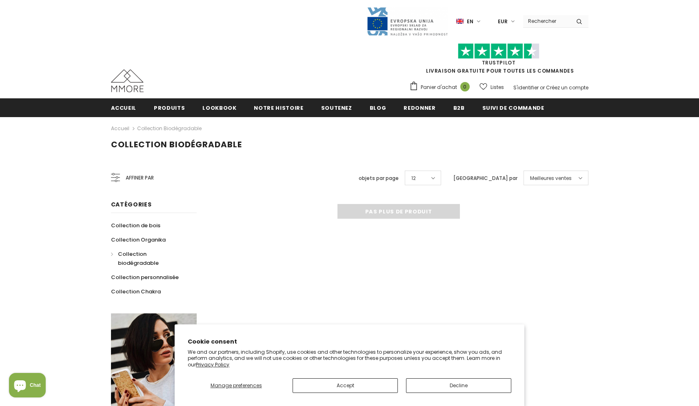 This screenshot has width=699, height=406. Describe the element at coordinates (551, 178) in the screenshot. I see `span: Meilleures ventes` at that location.